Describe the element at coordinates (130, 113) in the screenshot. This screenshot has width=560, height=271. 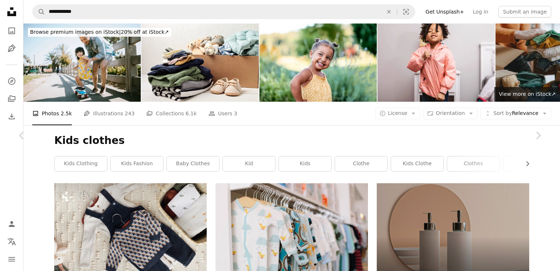
I see `span: 243` at that location.